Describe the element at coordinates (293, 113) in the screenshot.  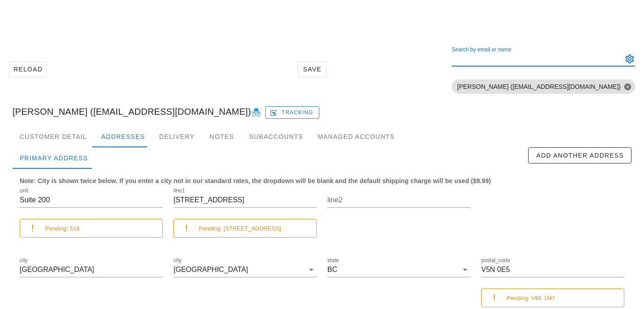
I see `span: Tracking` at that location.